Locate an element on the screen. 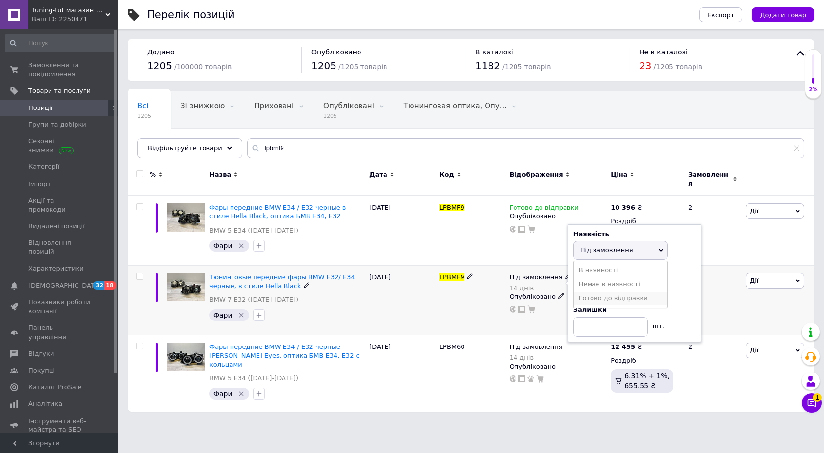 The width and height of the screenshot is (824, 453). span: 32 is located at coordinates (99, 285).